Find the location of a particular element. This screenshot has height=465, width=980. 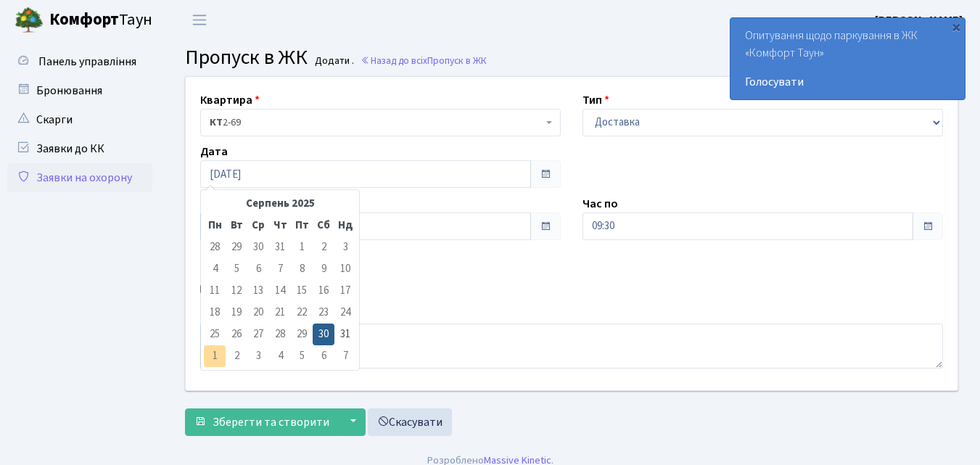

td: 16 is located at coordinates (323, 291).